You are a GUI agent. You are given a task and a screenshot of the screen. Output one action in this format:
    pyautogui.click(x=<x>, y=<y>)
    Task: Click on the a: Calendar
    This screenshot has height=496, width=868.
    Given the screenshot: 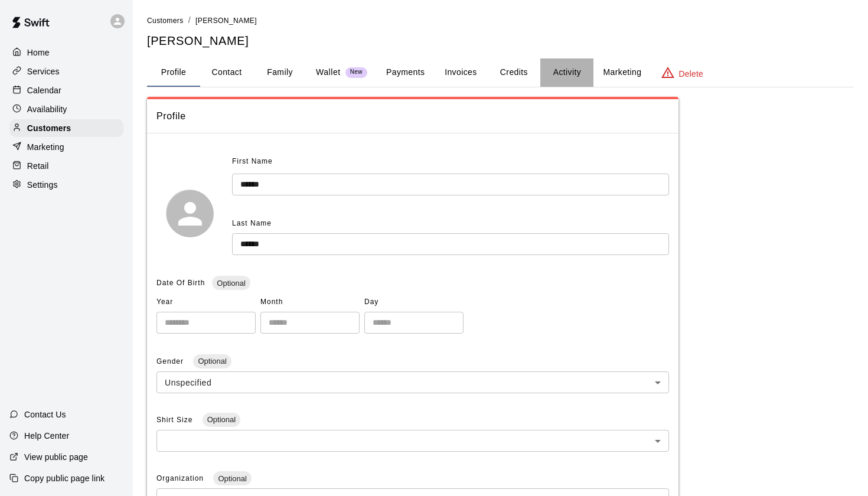 What is the action you would take?
    pyautogui.click(x=66, y=91)
    